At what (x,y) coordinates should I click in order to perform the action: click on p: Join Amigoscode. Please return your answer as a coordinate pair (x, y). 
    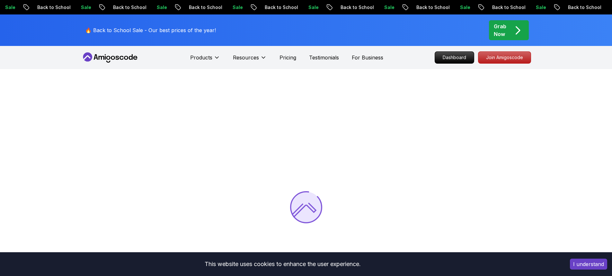
    Looking at the image, I should click on (504, 57).